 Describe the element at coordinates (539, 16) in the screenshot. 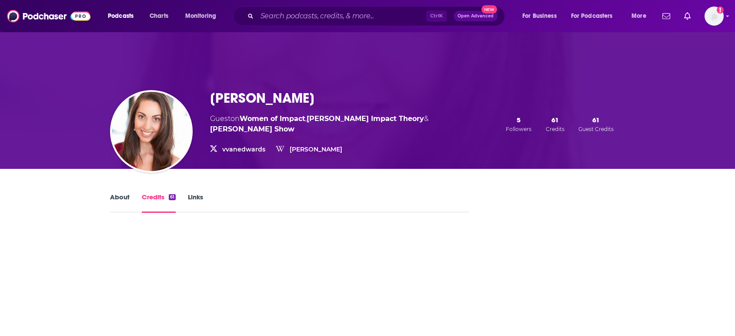

I see `span: For Business` at that location.